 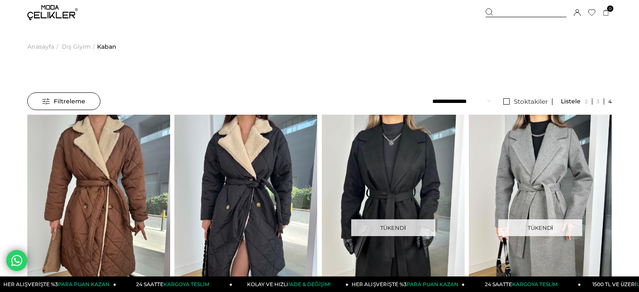 I want to click on a: Stoktakiler, so click(x=526, y=102).